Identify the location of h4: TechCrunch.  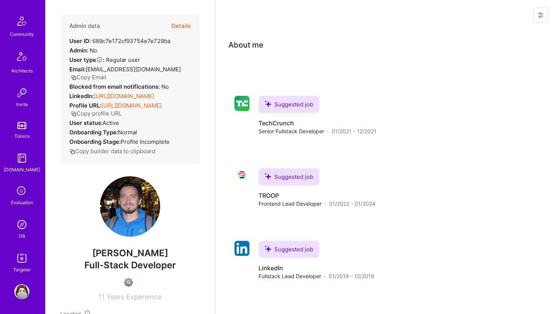
(317, 123).